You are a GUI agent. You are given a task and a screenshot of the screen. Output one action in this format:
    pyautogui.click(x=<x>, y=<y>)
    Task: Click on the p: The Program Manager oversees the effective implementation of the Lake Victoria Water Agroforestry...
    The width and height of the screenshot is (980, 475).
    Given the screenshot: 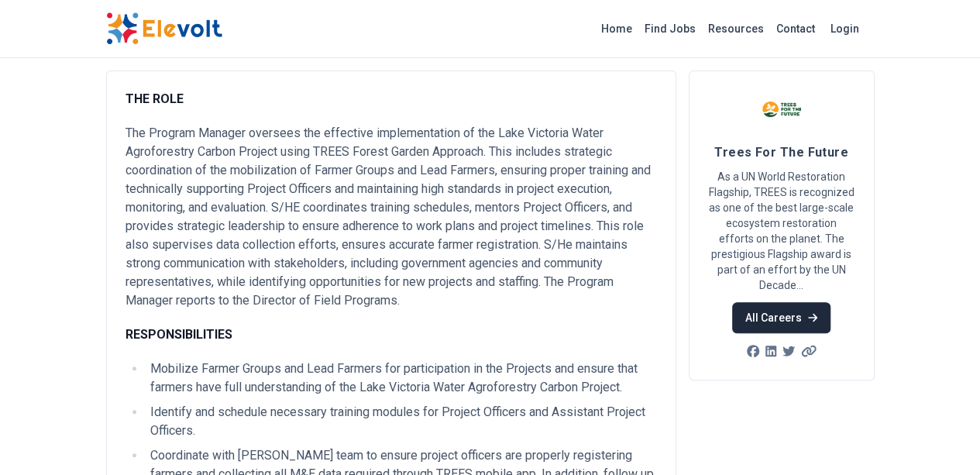 What is the action you would take?
    pyautogui.click(x=391, y=217)
    